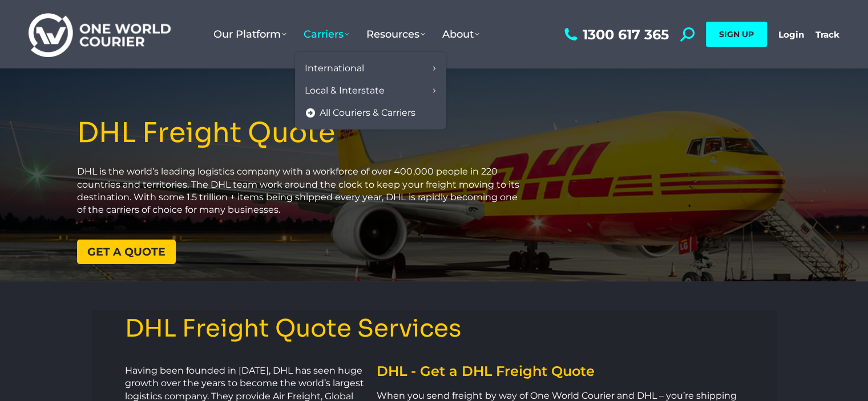  What do you see at coordinates (126, 252) in the screenshot?
I see `a: Get a quote` at bounding box center [126, 252].